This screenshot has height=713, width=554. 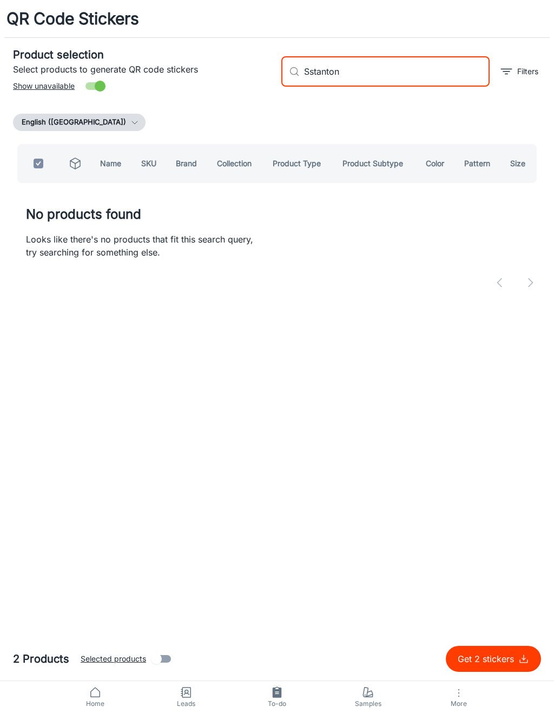 I want to click on span: More, so click(x=459, y=703).